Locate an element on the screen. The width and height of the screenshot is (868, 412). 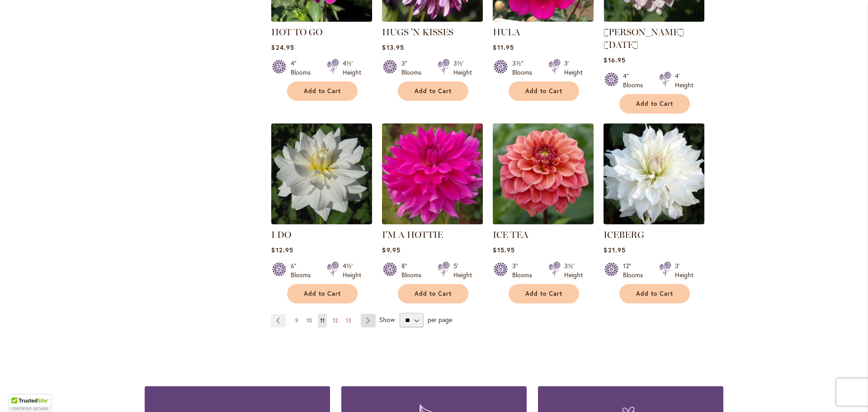
span: $21.95 is located at coordinates (615, 249).